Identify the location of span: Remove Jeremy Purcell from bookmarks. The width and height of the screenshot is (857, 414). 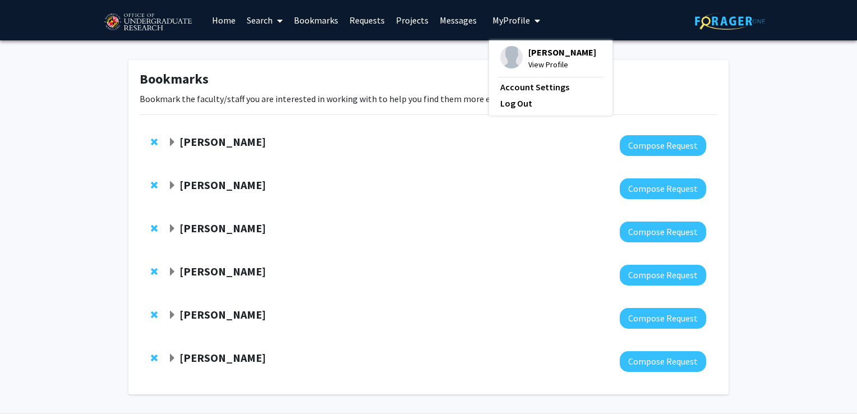
(154, 228).